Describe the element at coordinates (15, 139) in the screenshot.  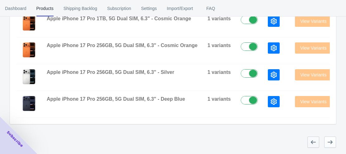
I see `span: Subscribe` at that location.